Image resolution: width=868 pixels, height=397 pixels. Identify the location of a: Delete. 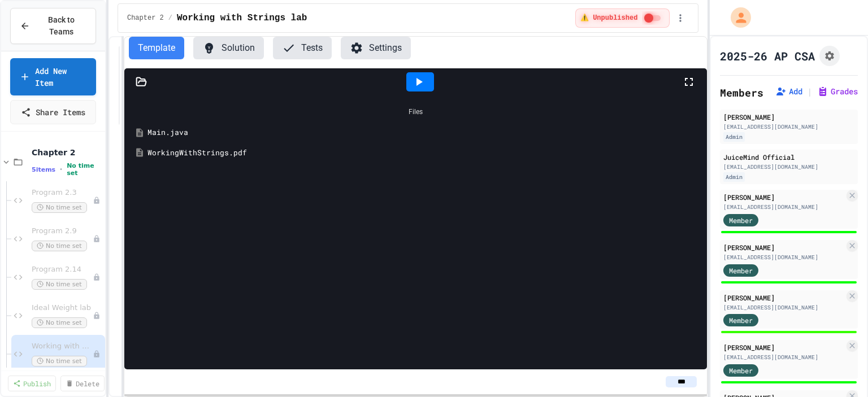
(82, 383).